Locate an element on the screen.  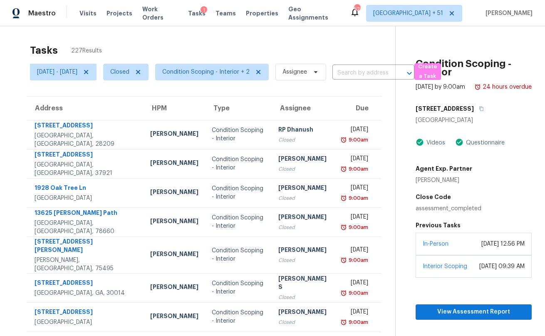
th: HPM is located at coordinates (174, 108).